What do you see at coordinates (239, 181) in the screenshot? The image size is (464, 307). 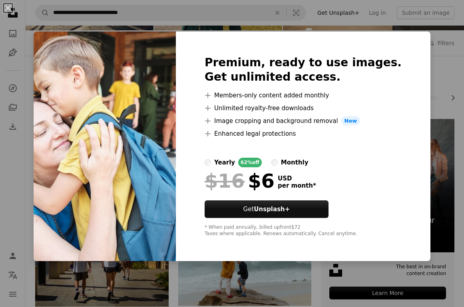 I see `div: $6` at bounding box center [239, 181].